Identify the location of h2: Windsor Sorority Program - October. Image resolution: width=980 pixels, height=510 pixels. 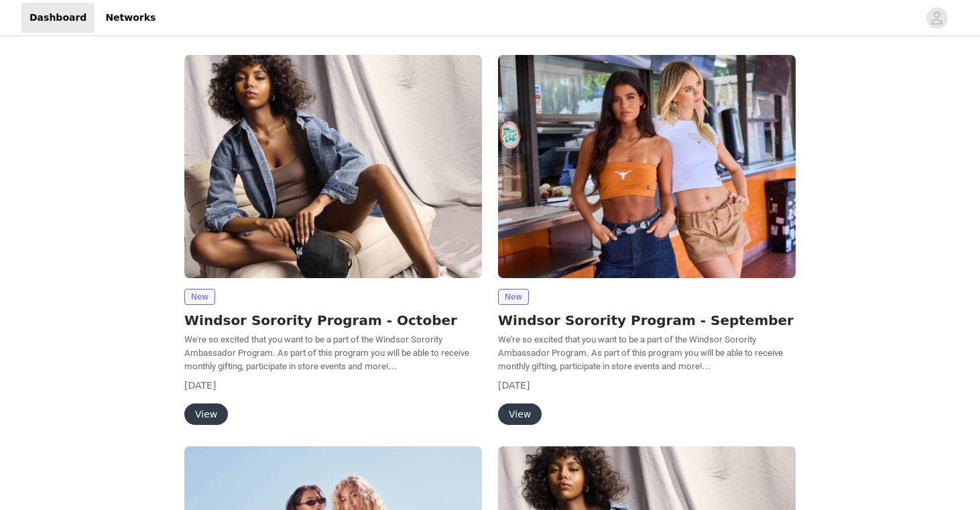
(333, 321).